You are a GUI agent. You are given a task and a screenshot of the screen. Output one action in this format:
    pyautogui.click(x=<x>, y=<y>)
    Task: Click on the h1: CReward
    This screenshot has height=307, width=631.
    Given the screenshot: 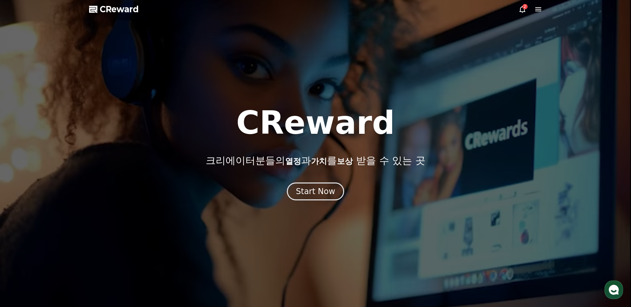 What is the action you would take?
    pyautogui.click(x=315, y=123)
    